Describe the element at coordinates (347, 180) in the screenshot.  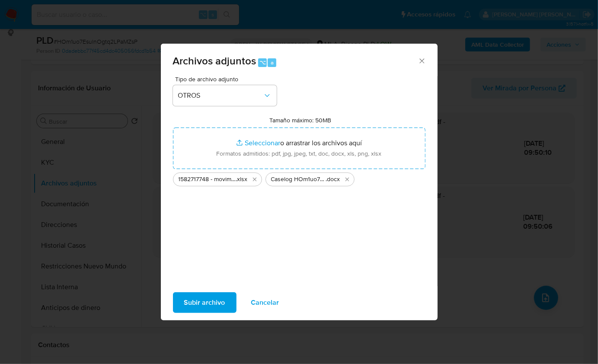
I see `button: Eliminar Caselog HOm1uo7EsulnOgtq2LPaMZsP_2025_08_19_09_54_00.docx` at that location.